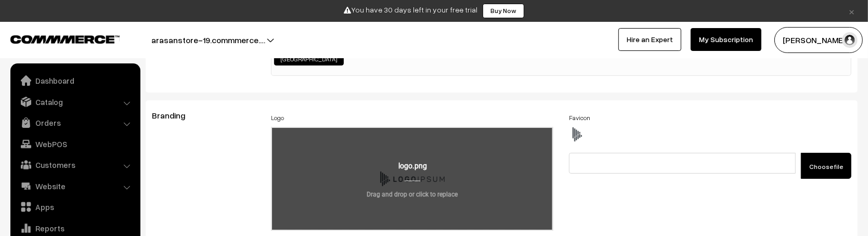 The image size is (868, 236). I want to click on label: Favicon, so click(579, 118).